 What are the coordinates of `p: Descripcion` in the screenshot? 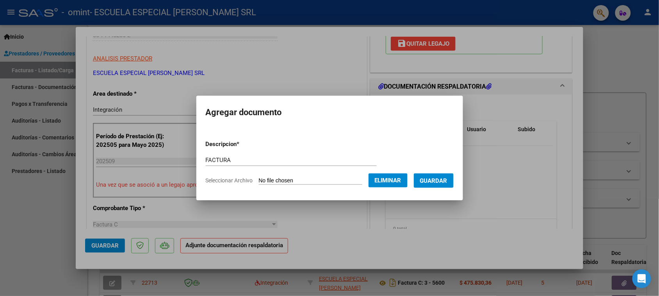 It's located at (243, 144).